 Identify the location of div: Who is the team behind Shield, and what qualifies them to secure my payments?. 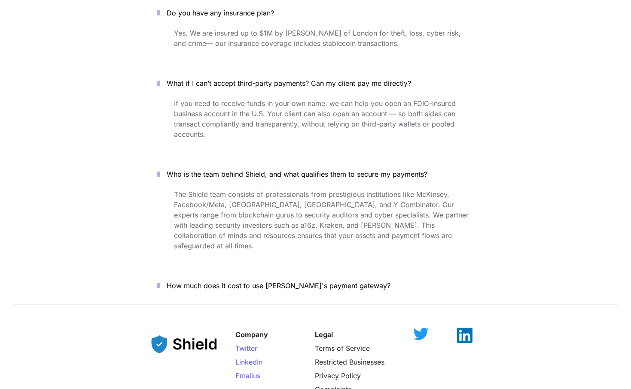
(316, 227).